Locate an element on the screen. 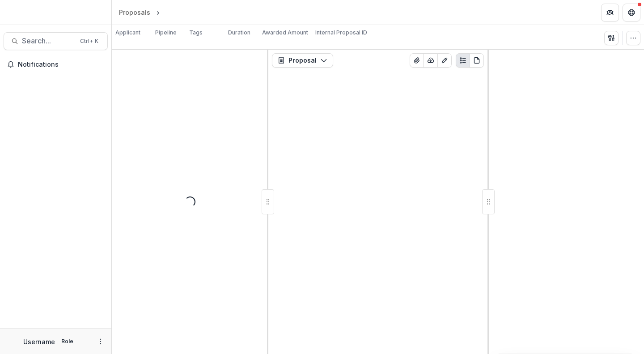  span: Notifications is located at coordinates (61, 65).